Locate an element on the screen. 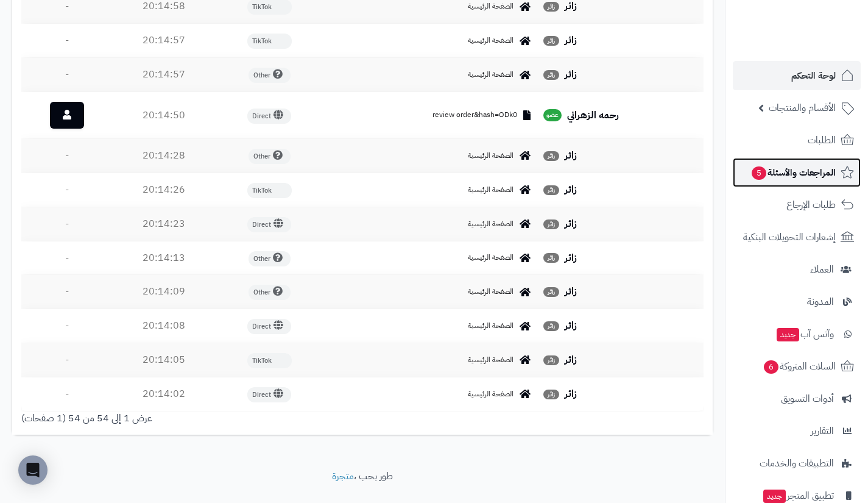  span: السلات المتروكة is located at coordinates (799, 366).